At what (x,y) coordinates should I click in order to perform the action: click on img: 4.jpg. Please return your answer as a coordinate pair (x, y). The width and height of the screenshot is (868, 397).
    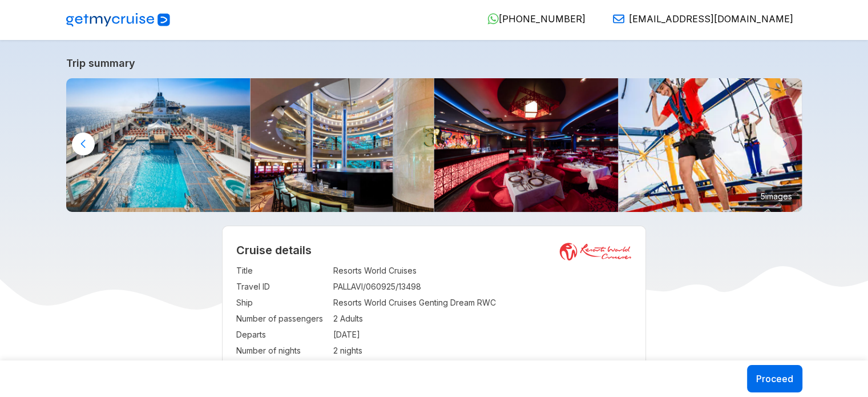
    Looking at the image, I should click on (341, 145).